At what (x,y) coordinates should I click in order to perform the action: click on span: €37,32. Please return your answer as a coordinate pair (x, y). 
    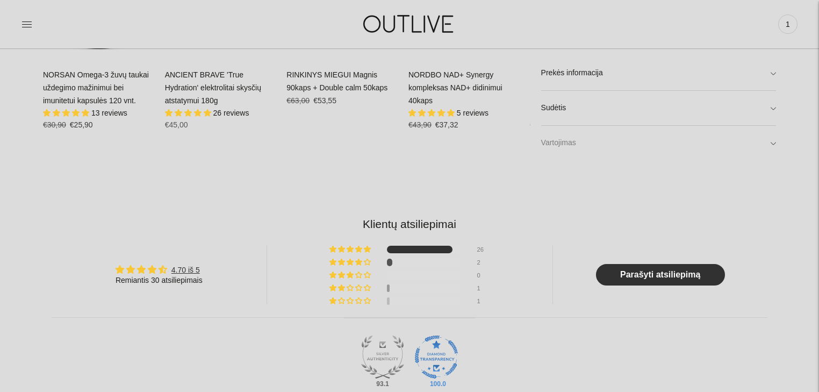
    Looking at the image, I should click on (447, 125).